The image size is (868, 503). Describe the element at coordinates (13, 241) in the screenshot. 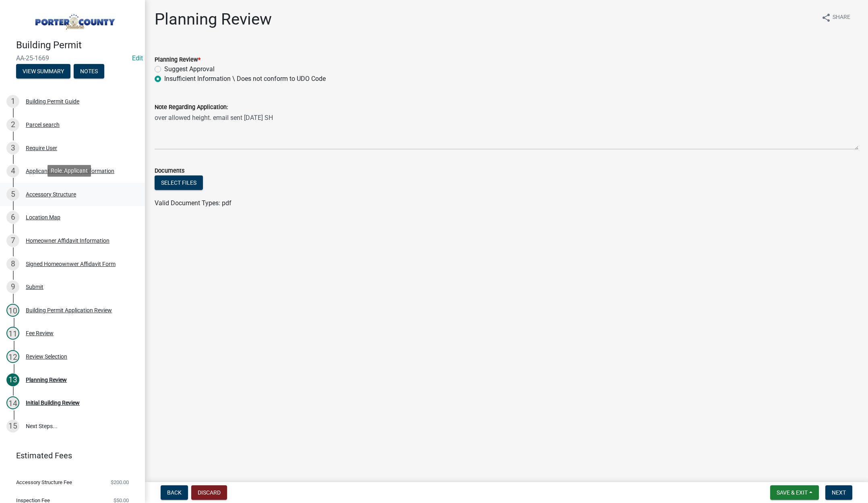

I see `div: 7` at that location.